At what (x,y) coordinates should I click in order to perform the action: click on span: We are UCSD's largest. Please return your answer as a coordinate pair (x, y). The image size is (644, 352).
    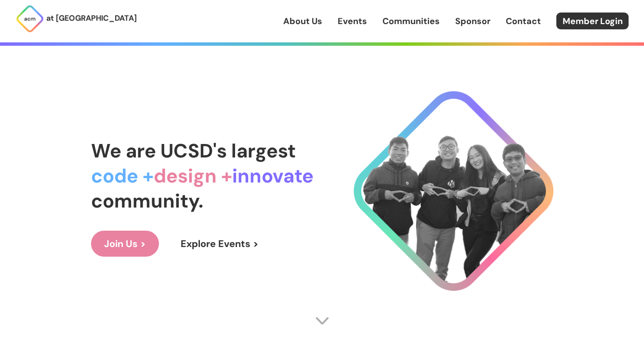
    Looking at the image, I should click on (193, 151).